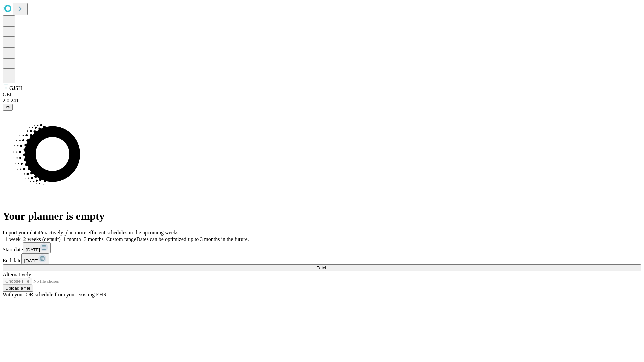  I want to click on span: Import your data, so click(21, 232).